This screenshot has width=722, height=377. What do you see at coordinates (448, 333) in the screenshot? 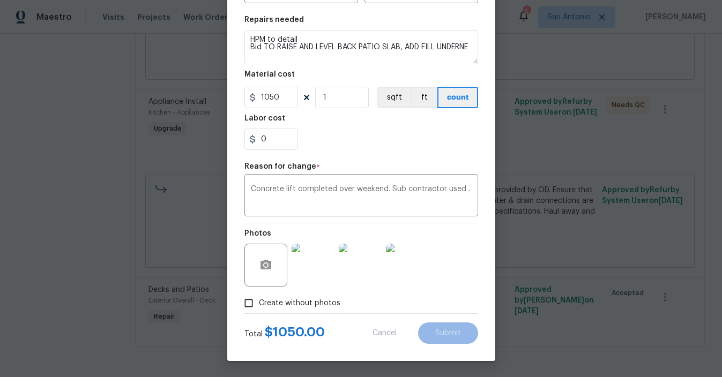
I see `button: Submit` at bounding box center [448, 333].